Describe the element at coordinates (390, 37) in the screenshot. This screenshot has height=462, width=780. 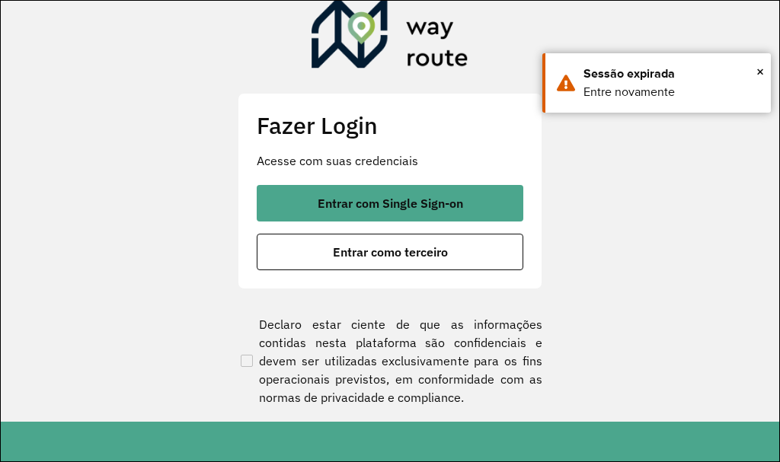
I see `img: Roteirizador AmbevTech` at that location.